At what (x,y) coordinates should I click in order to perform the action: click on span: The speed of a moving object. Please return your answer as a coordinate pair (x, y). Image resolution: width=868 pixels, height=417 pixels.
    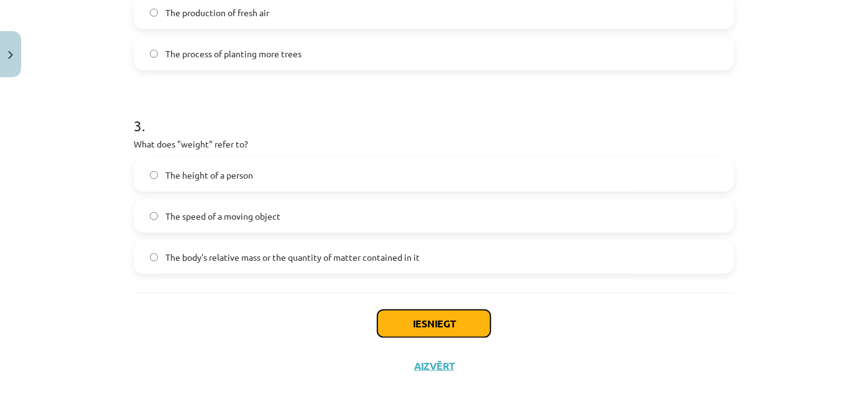
    Looking at the image, I should click on (223, 216).